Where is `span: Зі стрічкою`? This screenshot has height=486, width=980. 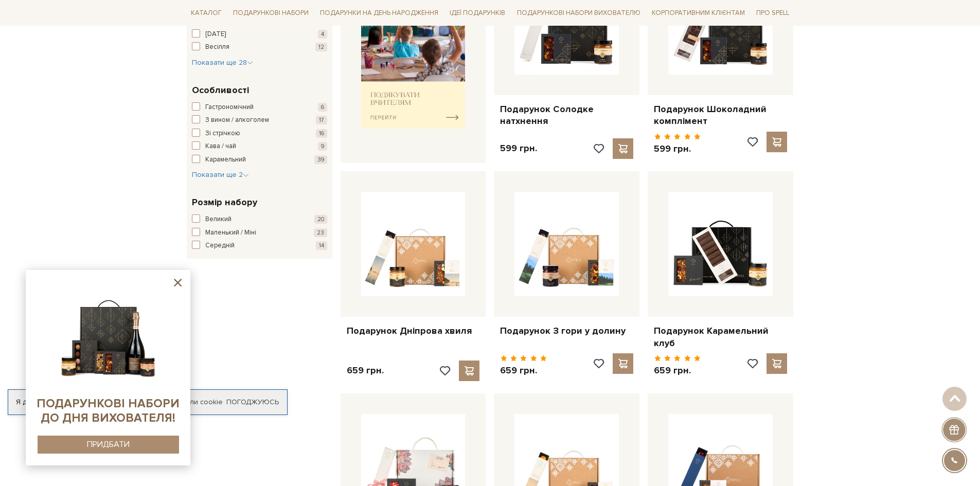 span: Зі стрічкою is located at coordinates (223, 134).